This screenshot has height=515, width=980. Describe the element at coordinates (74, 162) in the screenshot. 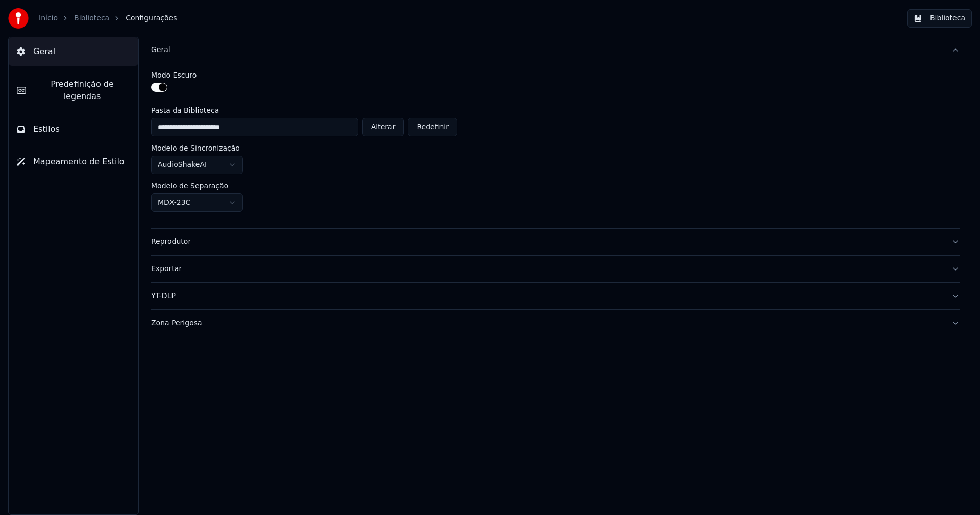

I see `button: Mapeamento de Estilo` at that location.